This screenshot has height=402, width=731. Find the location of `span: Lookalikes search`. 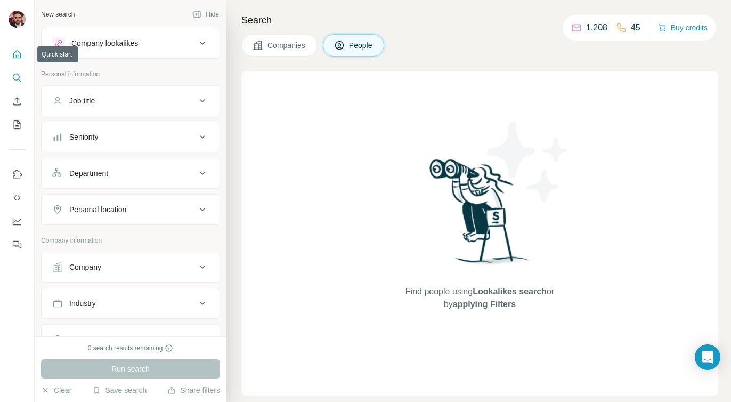

span: Lookalikes search is located at coordinates (509, 291).